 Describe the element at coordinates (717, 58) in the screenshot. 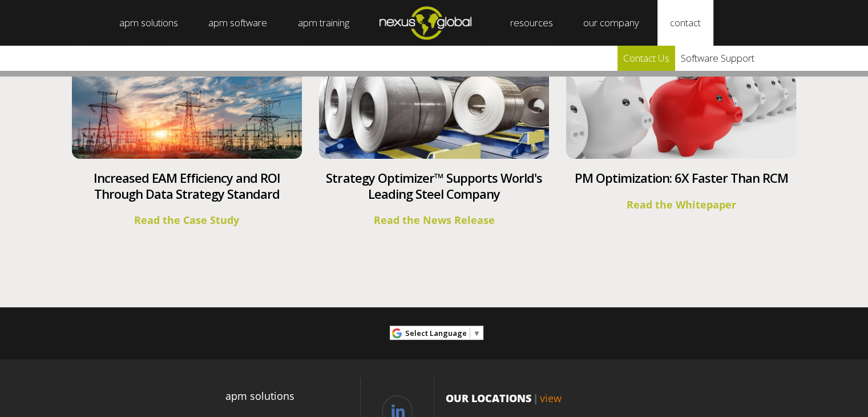

I see `a: Software Support` at that location.